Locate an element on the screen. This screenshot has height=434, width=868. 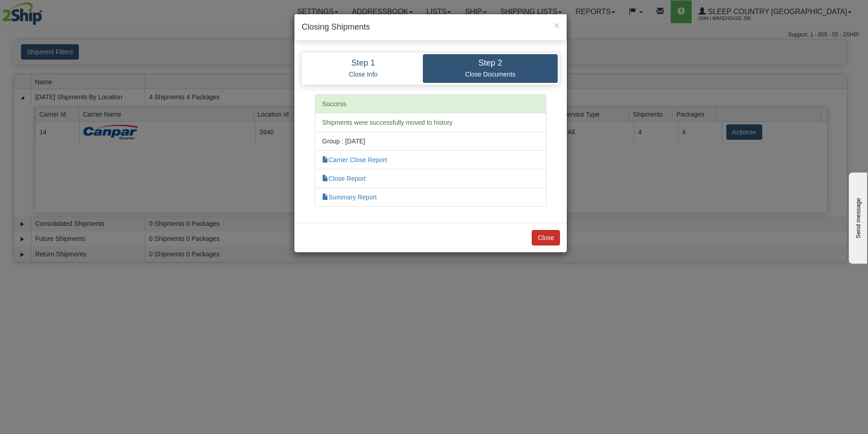
li: Shipments were successfully moved to history is located at coordinates (431, 123).